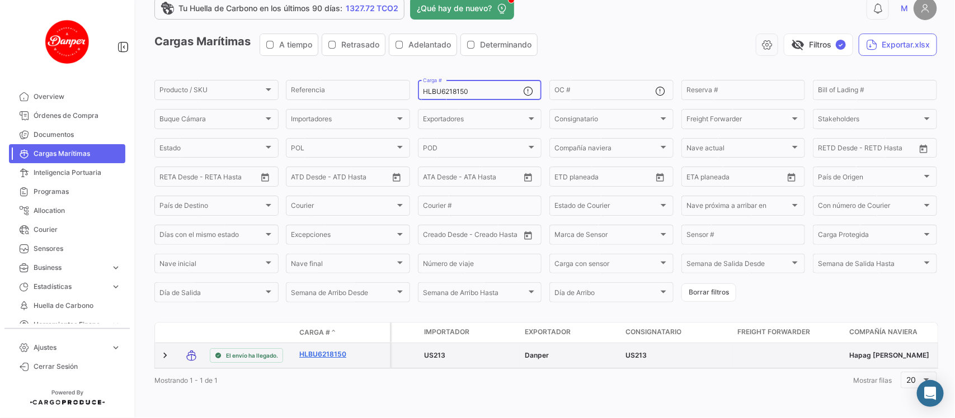 Image resolution: width=955 pixels, height=418 pixels. I want to click on datatable-header-cell: Freight Forwarder, so click(789, 333).